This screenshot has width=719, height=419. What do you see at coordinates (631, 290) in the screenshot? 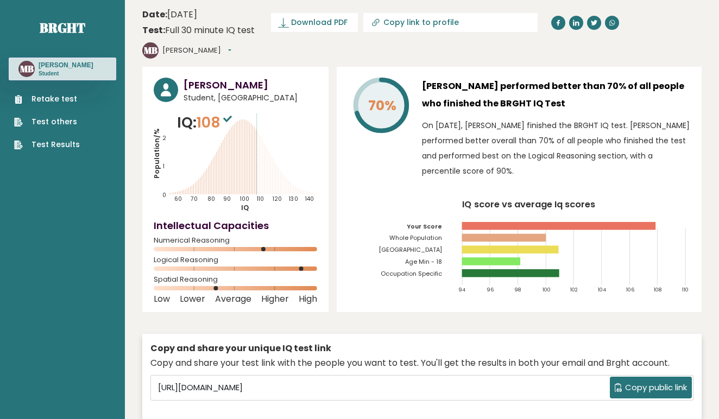
I see `tspan: 106` at bounding box center [631, 290].